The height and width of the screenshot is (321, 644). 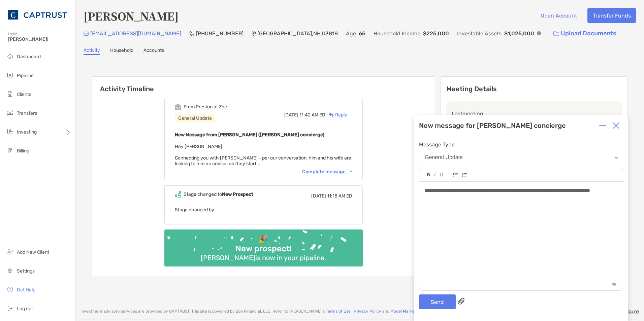 What do you see at coordinates (237, 194) in the screenshot?
I see `b: New Prospect` at bounding box center [237, 194].